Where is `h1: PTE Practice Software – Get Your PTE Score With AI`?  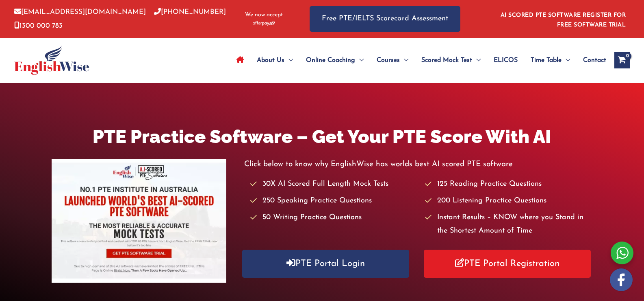
h1: PTE Practice Software – Get Your PTE Score With AI is located at coordinates (322, 136).